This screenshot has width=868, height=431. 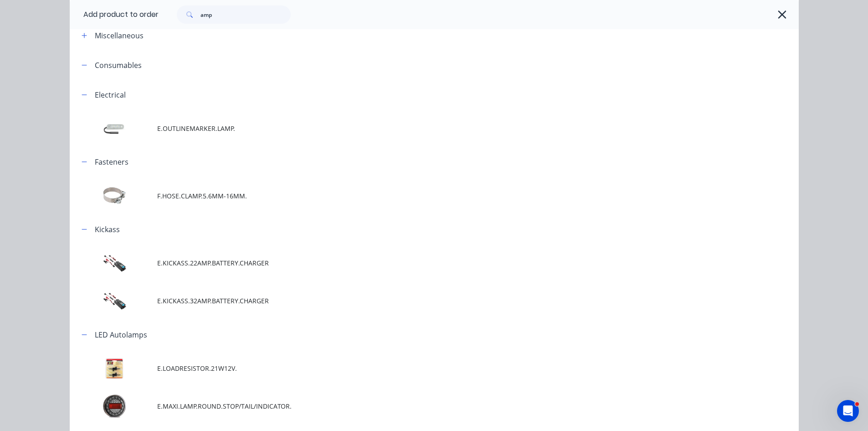 What do you see at coordinates (119, 35) in the screenshot?
I see `div: Miscellaneous` at bounding box center [119, 35].